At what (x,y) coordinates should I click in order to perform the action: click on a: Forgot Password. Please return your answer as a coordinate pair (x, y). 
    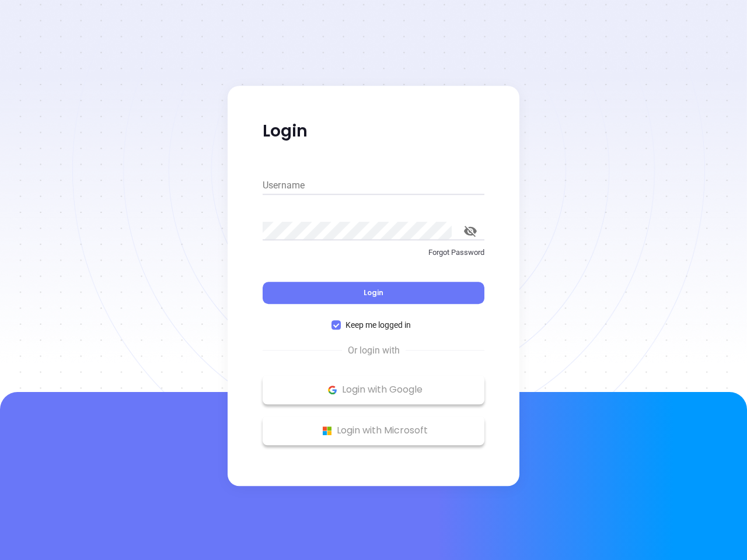
    Looking at the image, I should click on (373, 257).